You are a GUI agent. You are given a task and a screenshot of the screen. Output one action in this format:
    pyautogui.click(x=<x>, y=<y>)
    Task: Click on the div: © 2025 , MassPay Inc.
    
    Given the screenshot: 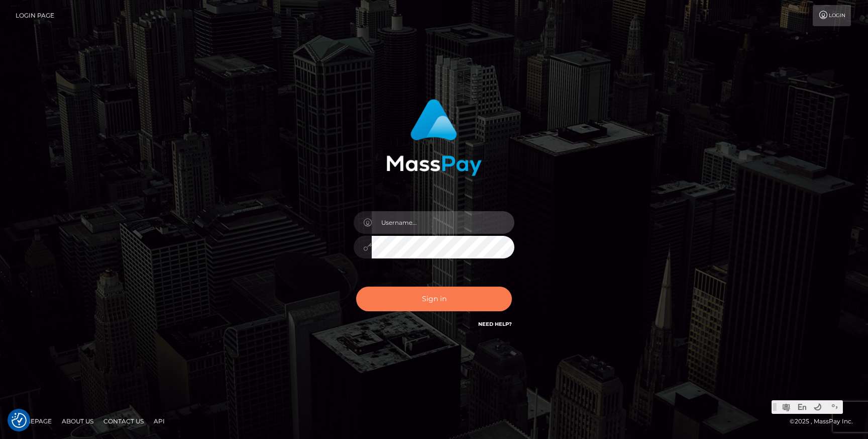 What is the action you would take?
    pyautogui.click(x=825, y=421)
    